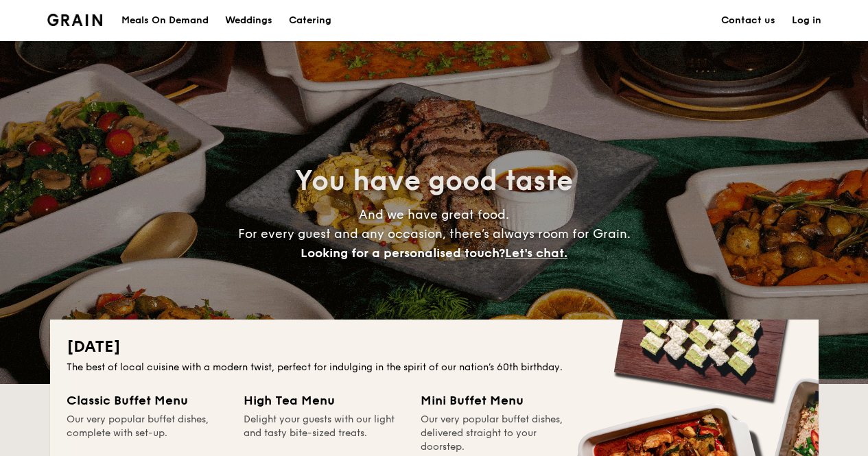 Image resolution: width=868 pixels, height=456 pixels. What do you see at coordinates (501, 433) in the screenshot?
I see `div: Our very popular buffet dishes, delivered straight to your doorstep.` at bounding box center [501, 433].